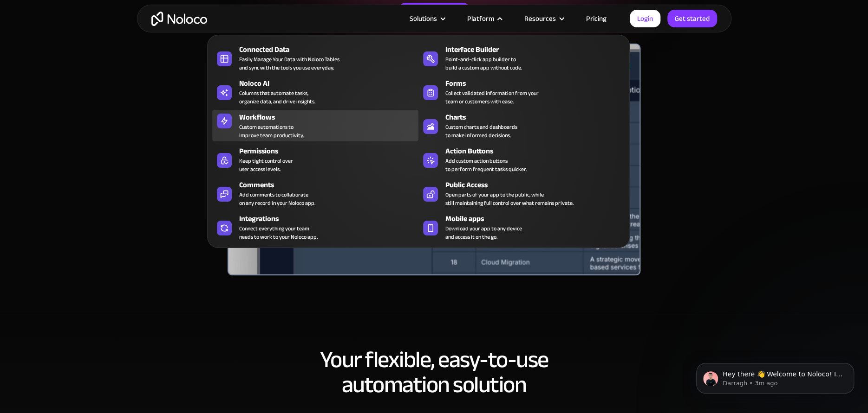  What do you see at coordinates (330, 185) in the screenshot?
I see `div: Comments` at bounding box center [330, 185].